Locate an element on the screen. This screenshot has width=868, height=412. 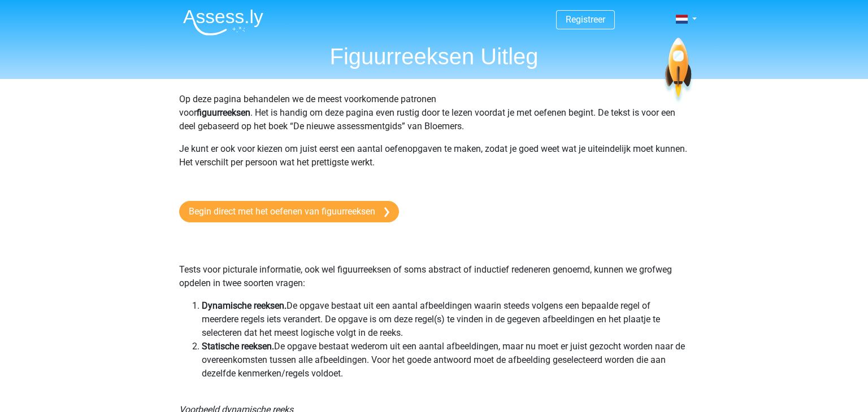
p: Je kunt er ook voor kiezen om juist eerst een aantal oefenopgaven te maken, zodat je goed weet wa... is located at coordinates (434, 162).